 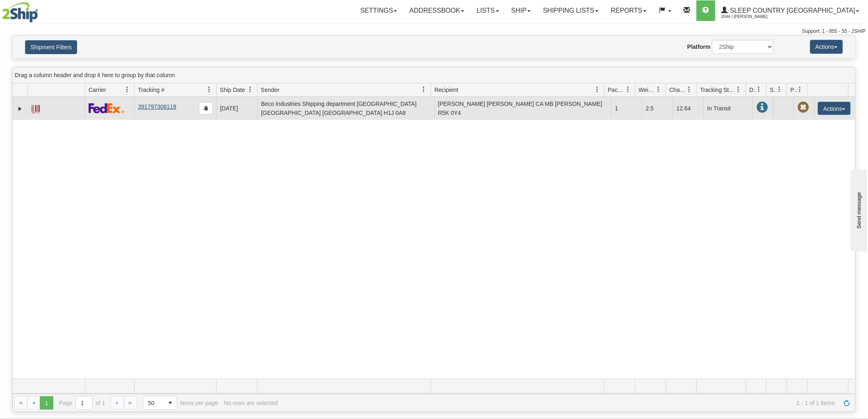 I want to click on a: Recipient filter column settings, so click(x=597, y=89).